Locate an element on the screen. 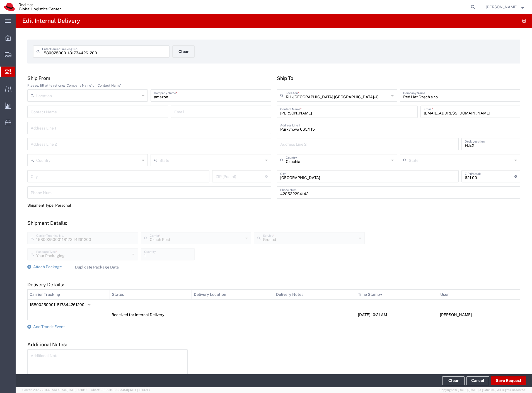  h5: Additional Notes: is located at coordinates (273, 345).